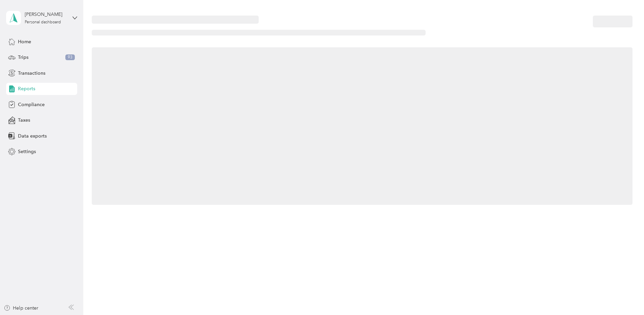 The height and width of the screenshot is (315, 644). I want to click on span: 93, so click(70, 58).